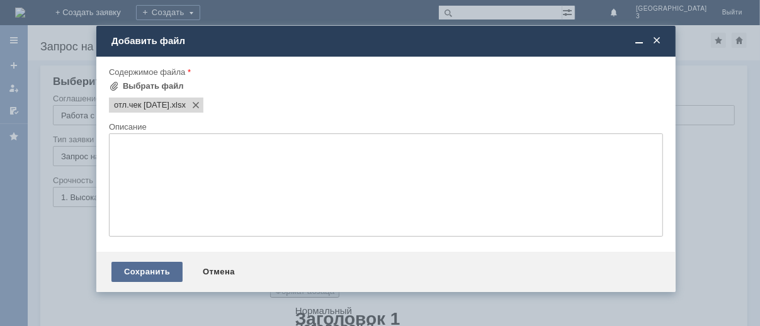  I want to click on div: Описание, so click(385, 127).